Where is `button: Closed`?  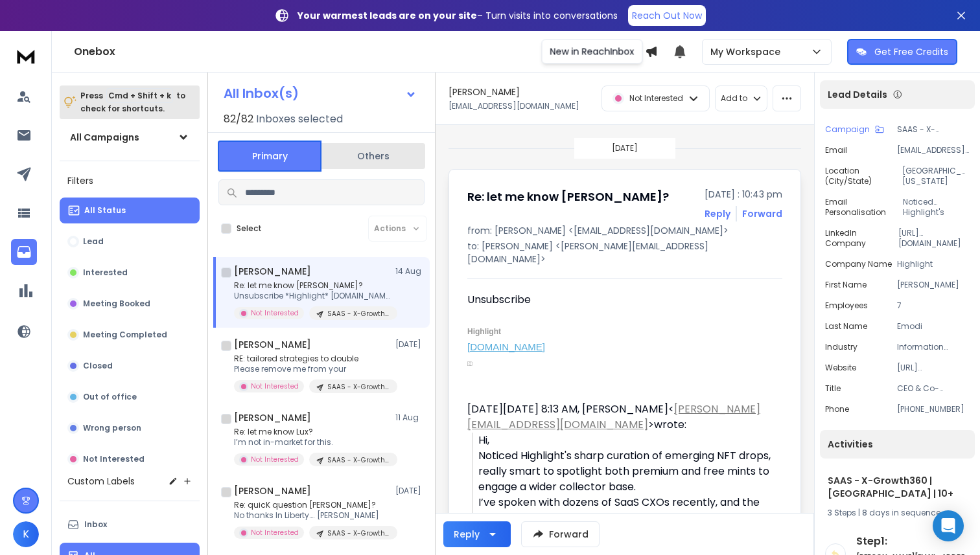
button: Closed is located at coordinates (130, 366).